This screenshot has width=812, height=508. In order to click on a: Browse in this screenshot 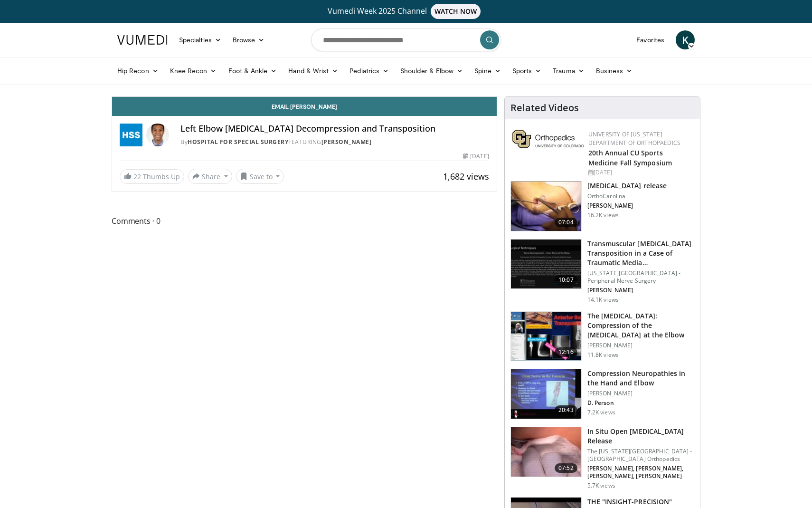, I will do `click(249, 40)`.